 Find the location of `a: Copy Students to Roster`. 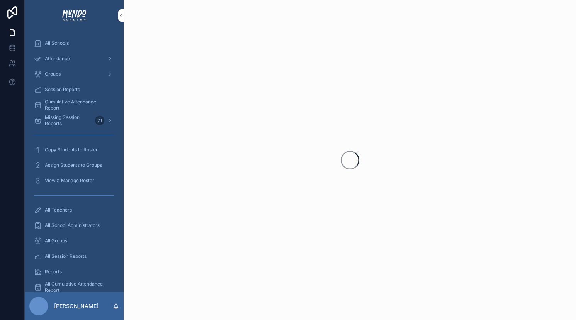

a: Copy Students to Roster is located at coordinates (74, 150).